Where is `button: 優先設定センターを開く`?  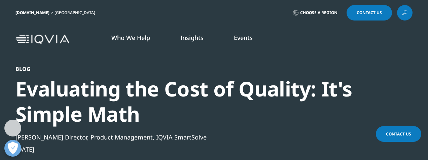
button: 優先設定センターを開く is located at coordinates (13, 148).